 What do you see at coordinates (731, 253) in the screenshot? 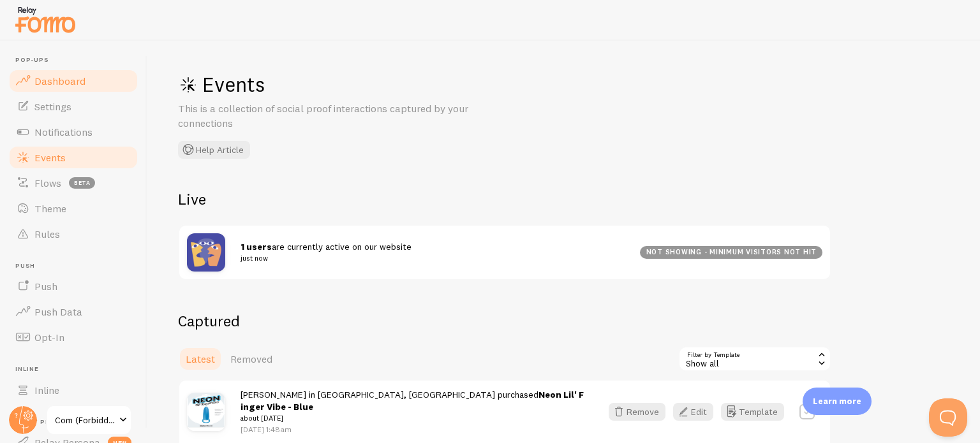
I see `div: not showing - minimum visitors not hit` at bounding box center [731, 253].